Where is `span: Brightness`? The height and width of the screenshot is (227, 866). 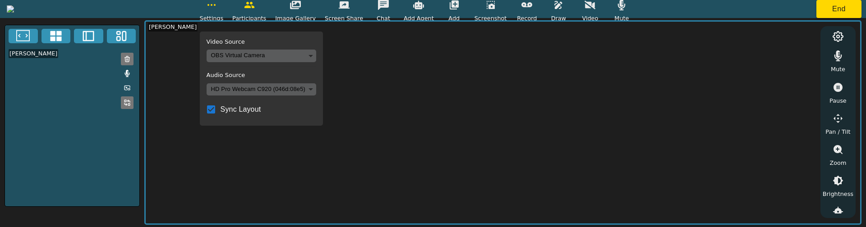 span: Brightness is located at coordinates (838, 194).